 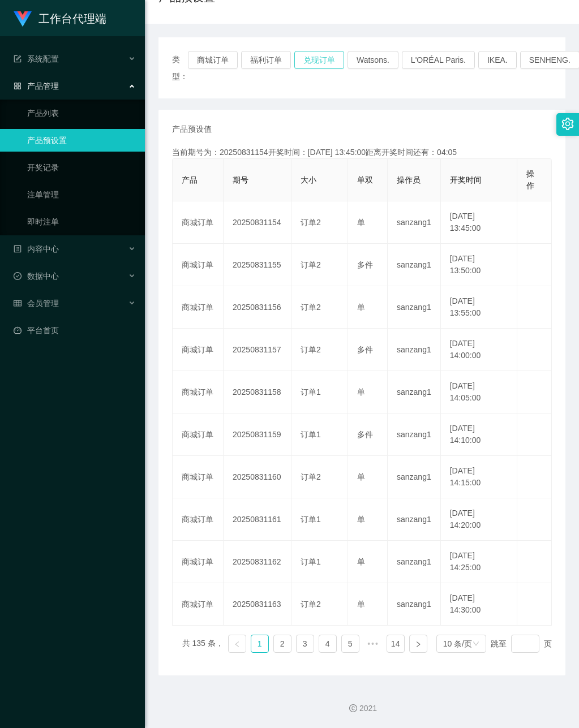 What do you see at coordinates (366, 180) in the screenshot?
I see `span: 单双` at bounding box center [366, 180].